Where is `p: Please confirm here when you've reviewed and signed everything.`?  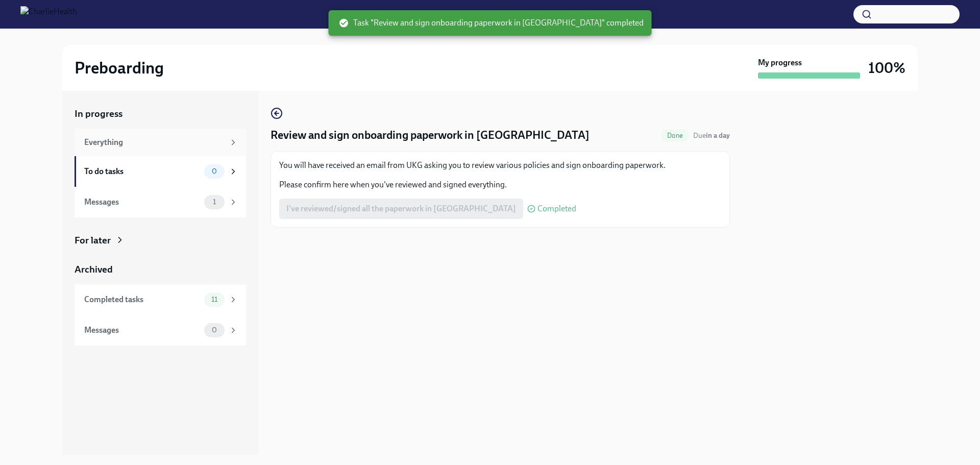 p: Please confirm here when you've reviewed and signed everything. is located at coordinates (500, 185).